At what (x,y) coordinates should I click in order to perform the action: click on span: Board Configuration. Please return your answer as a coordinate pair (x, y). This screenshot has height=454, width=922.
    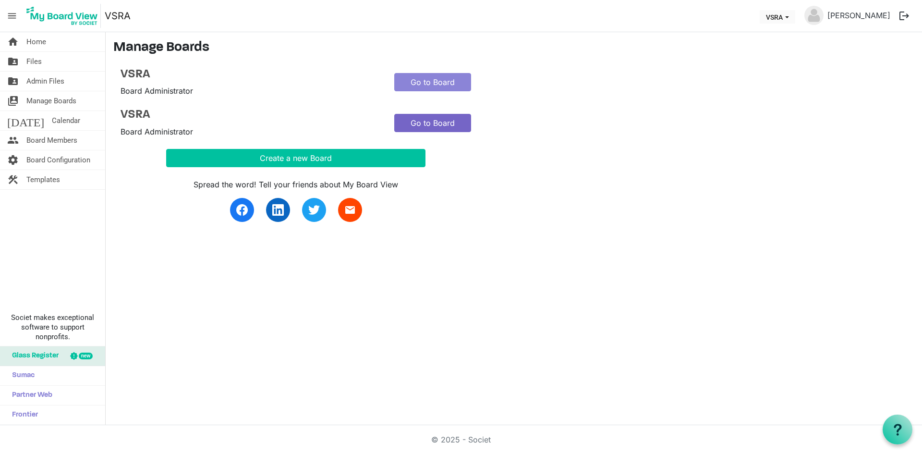
    Looking at the image, I should click on (58, 160).